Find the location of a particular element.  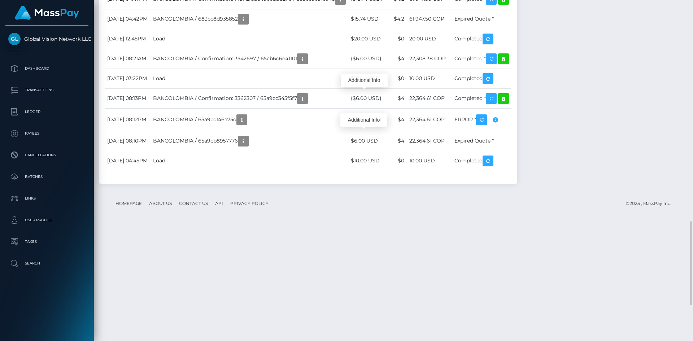

a: Batches is located at coordinates (47, 177).